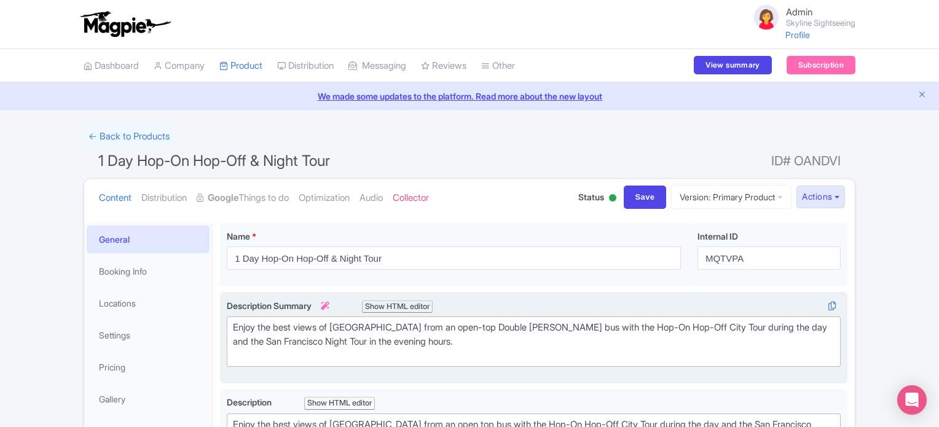  Describe the element at coordinates (148, 367) in the screenshot. I see `a: Pricing` at that location.